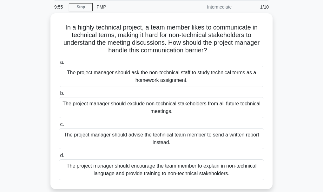 The image size is (323, 192). Describe the element at coordinates (161, 108) in the screenshot. I see `div: The project manager should exclude non-technical stakeholders from all future technical meetings.` at that location.